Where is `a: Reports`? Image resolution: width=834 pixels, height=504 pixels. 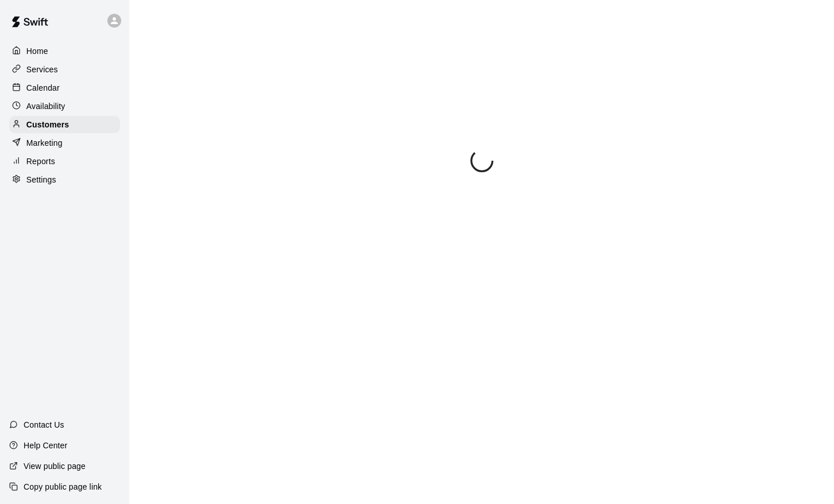
a: Reports is located at coordinates (64, 161).